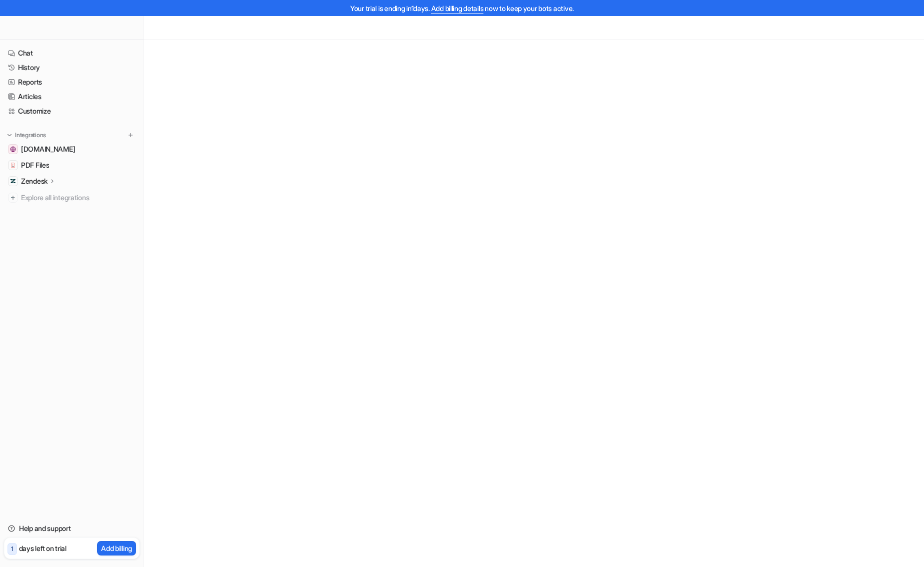 This screenshot has width=924, height=567. I want to click on a: Chat, so click(72, 53).